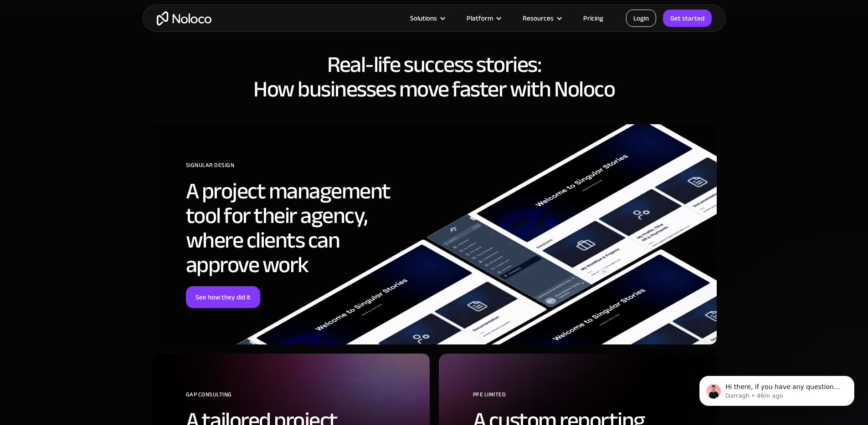  I want to click on a: See how they did it, so click(223, 297).